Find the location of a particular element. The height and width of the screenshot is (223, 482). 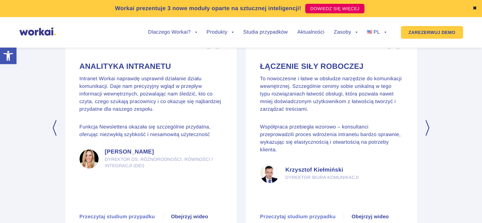

font: ZAREZERWUJ DEMO is located at coordinates (432, 32).